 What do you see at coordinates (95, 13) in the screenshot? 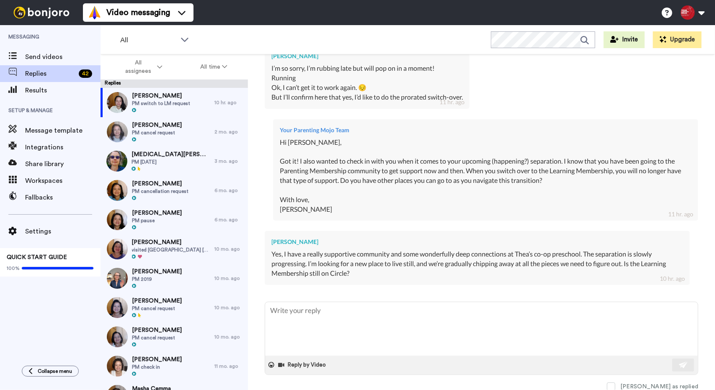
I see `img: vm-color.svg` at bounding box center [95, 13].